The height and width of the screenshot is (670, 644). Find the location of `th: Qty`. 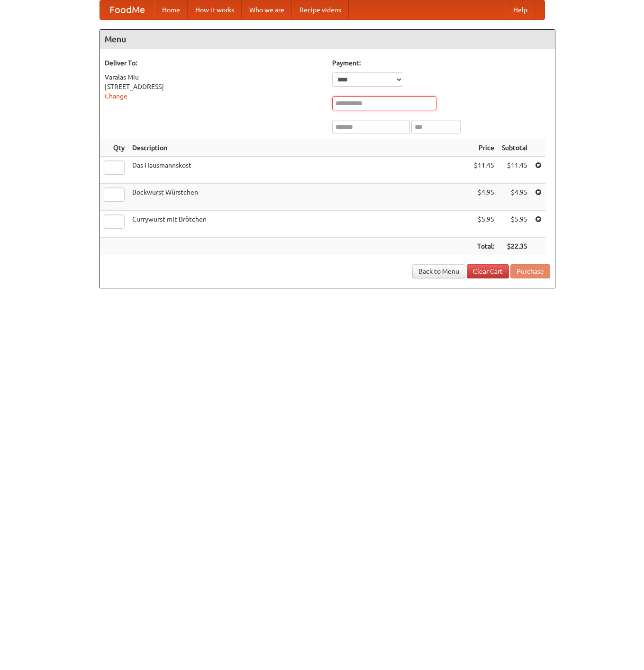

th: Qty is located at coordinates (114, 148).